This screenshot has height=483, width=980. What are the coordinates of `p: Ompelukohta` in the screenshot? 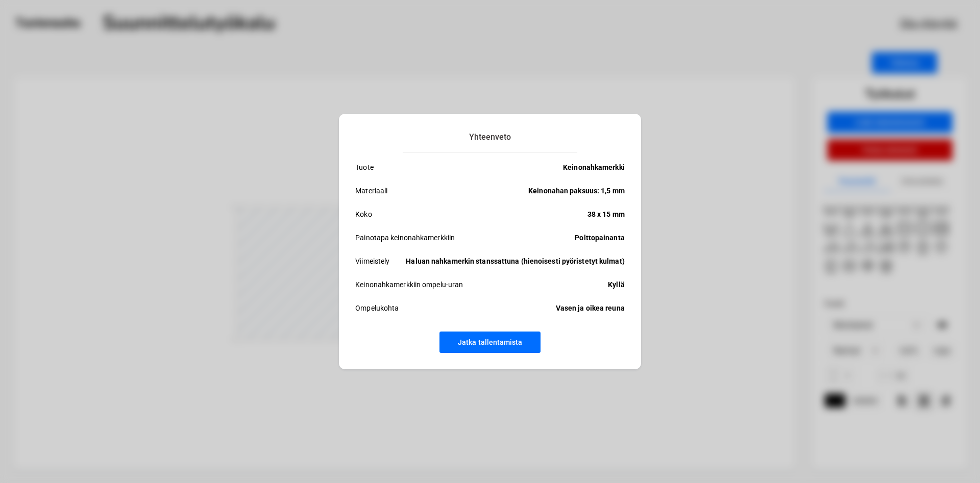 It's located at (377, 309).